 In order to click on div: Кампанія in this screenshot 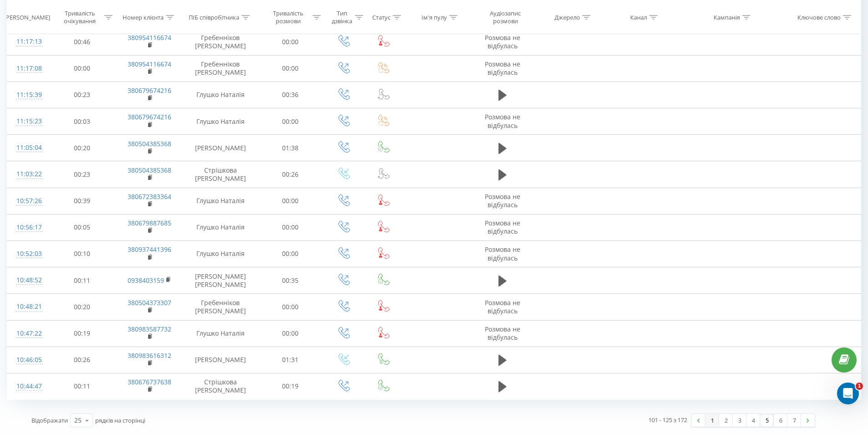, I will do `click(726, 17)`.